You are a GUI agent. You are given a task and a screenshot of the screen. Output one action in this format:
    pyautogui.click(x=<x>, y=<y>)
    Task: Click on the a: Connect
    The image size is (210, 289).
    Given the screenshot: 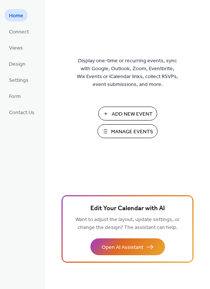 What is the action you would take?
    pyautogui.click(x=19, y=31)
    